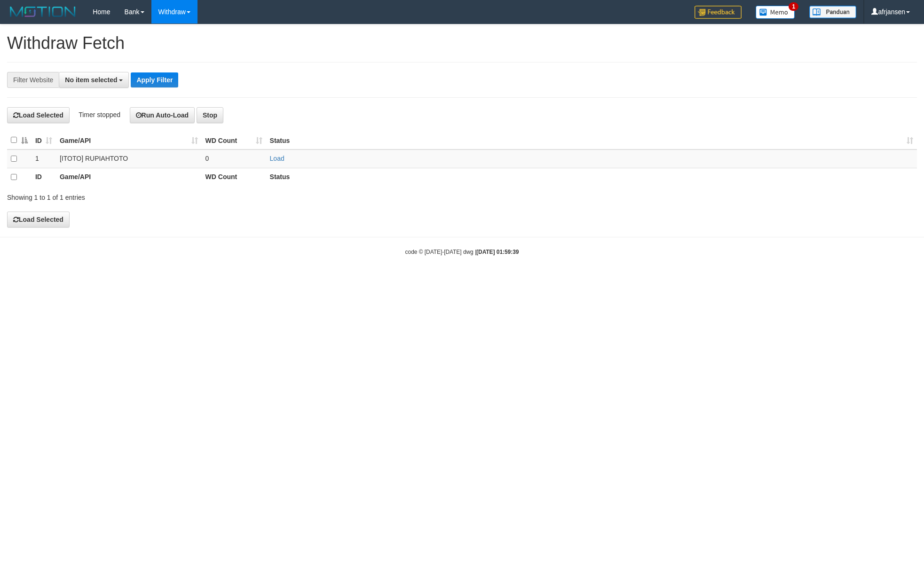 This screenshot has width=924, height=574. What do you see at coordinates (44, 159) in the screenshot?
I see `td: 1` at bounding box center [44, 159].